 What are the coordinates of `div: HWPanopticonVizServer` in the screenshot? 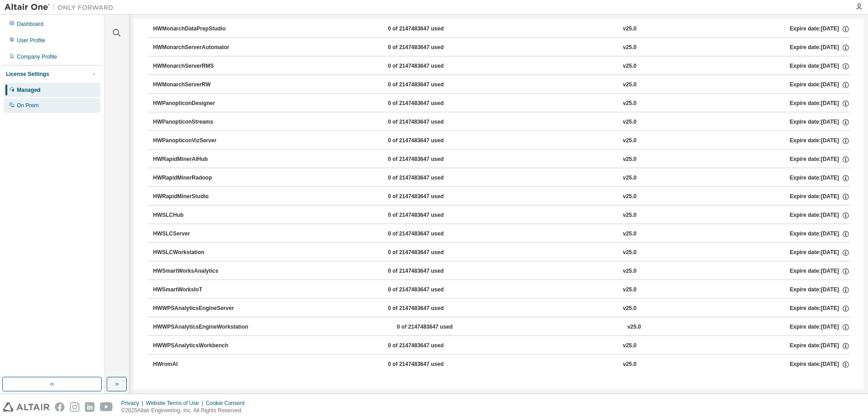 It's located at (194, 141).